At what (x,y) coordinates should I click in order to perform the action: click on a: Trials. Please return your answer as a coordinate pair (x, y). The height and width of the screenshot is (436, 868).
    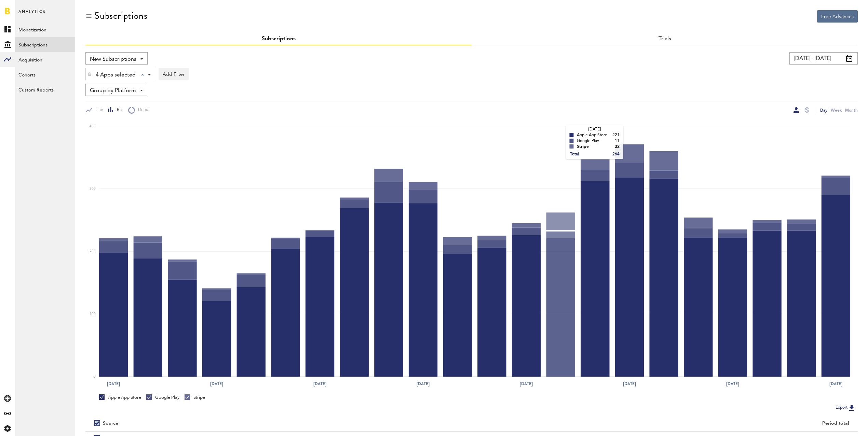
    Looking at the image, I should click on (665, 39).